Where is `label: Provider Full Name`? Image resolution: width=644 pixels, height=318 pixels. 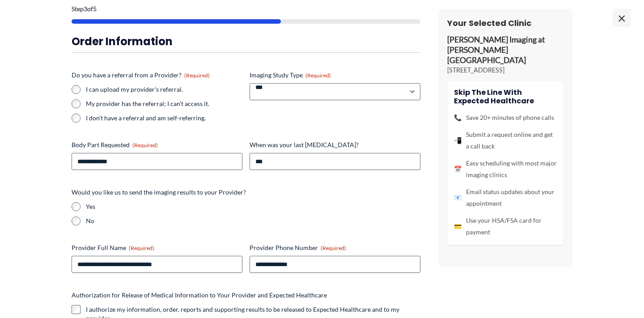 label: Provider Full Name is located at coordinates (157, 248).